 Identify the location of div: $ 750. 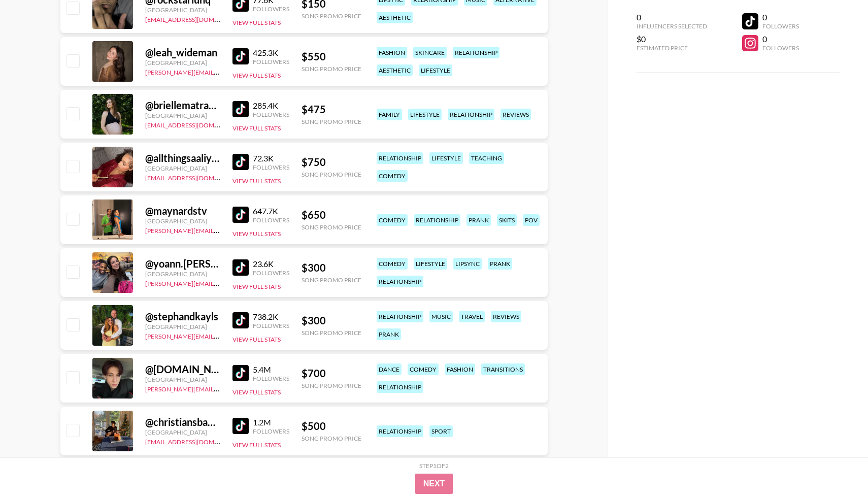
(332, 162).